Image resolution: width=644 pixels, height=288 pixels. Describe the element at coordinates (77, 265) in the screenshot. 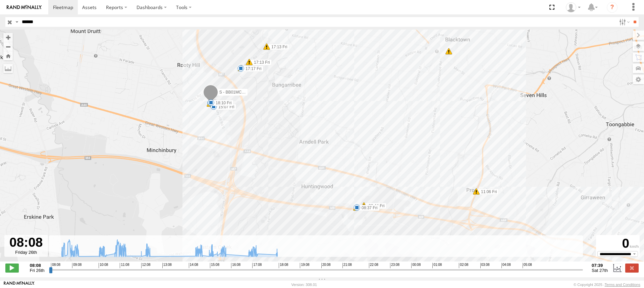

I see `span: 09:08` at that location.